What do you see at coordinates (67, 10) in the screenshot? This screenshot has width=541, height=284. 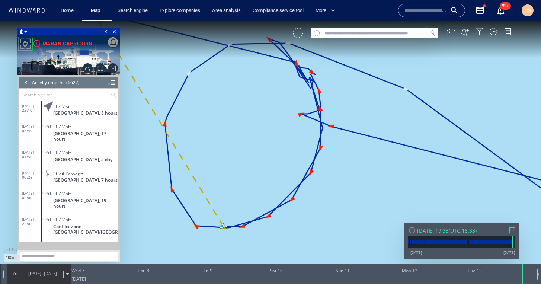 I see `a: Home` at bounding box center [67, 10].